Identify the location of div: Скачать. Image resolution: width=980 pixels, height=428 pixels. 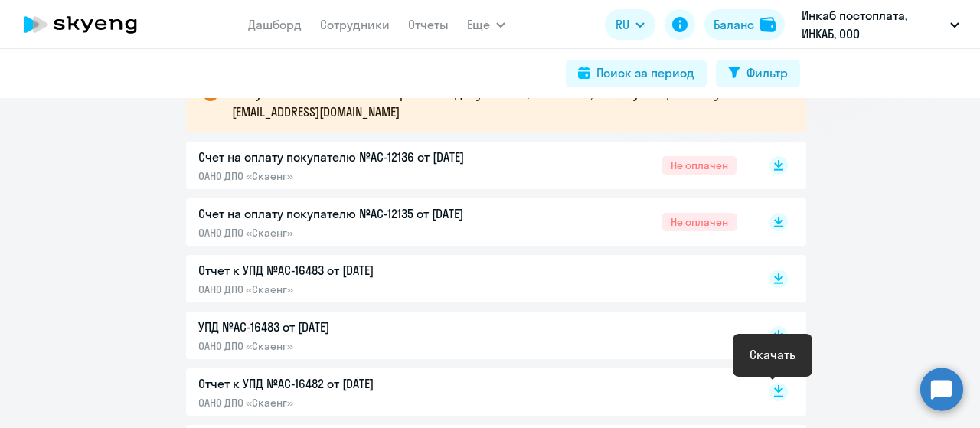
(772, 354).